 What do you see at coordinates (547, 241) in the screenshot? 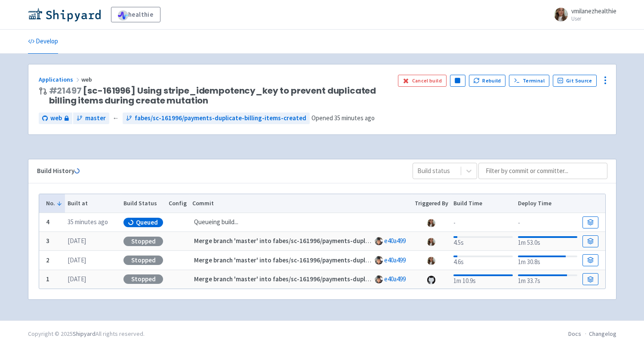
I see `div: 1m 53.0s` at bounding box center [547, 241].